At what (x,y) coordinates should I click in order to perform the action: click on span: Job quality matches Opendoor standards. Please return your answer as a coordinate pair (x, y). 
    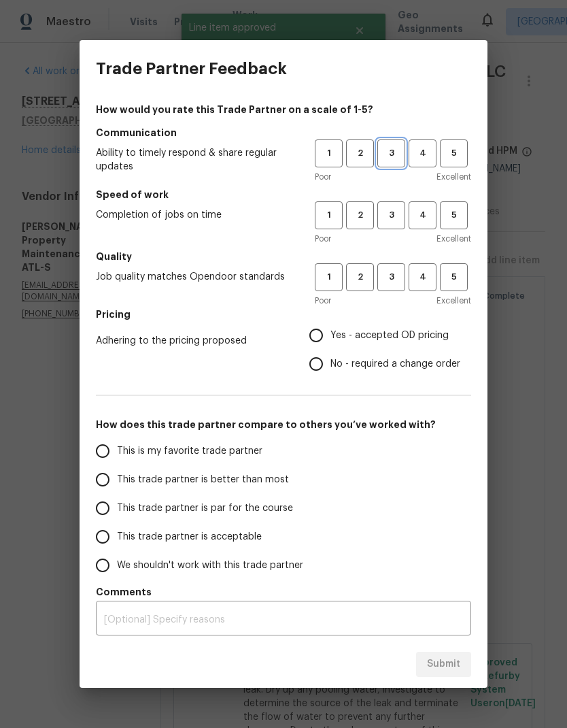
    Looking at the image, I should click on (194, 277).